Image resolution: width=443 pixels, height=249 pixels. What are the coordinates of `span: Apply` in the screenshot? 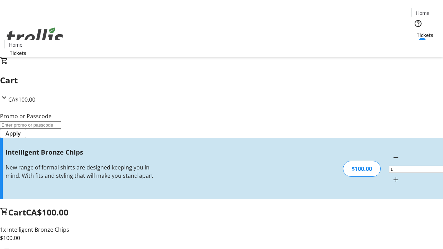 It's located at (13, 134).